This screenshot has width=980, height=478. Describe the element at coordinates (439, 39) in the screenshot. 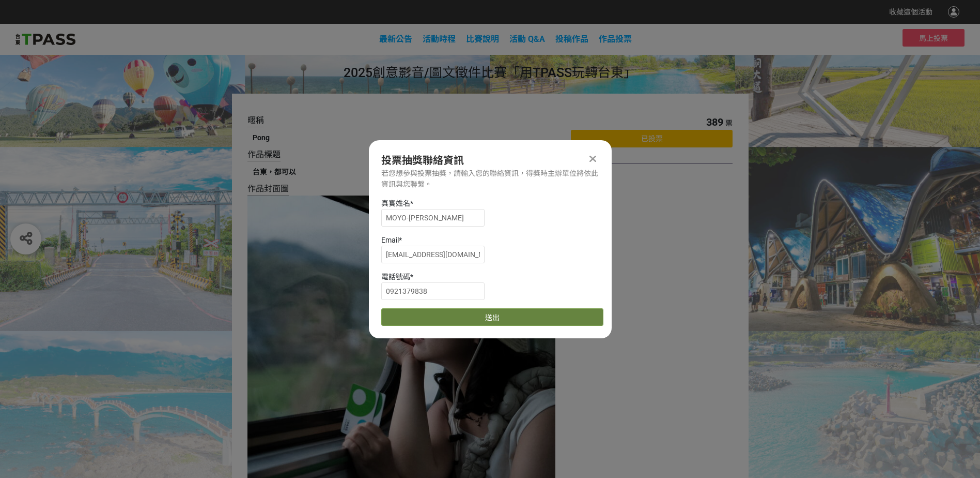

I see `a: 活動時程` at that location.